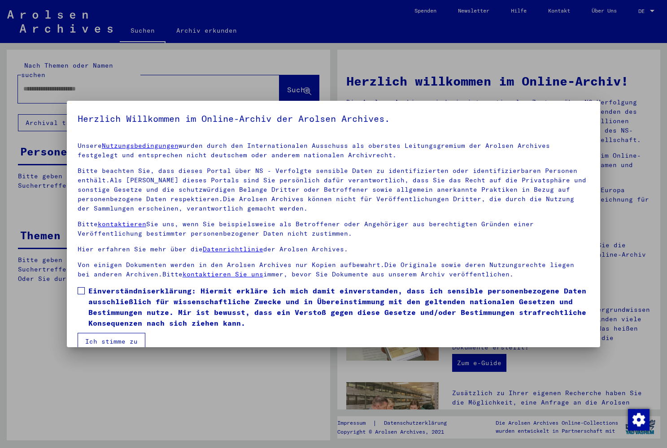 This screenshot has height=448, width=667. Describe the element at coordinates (140, 146) in the screenshot. I see `a: Nutzungsbedingungen` at that location.